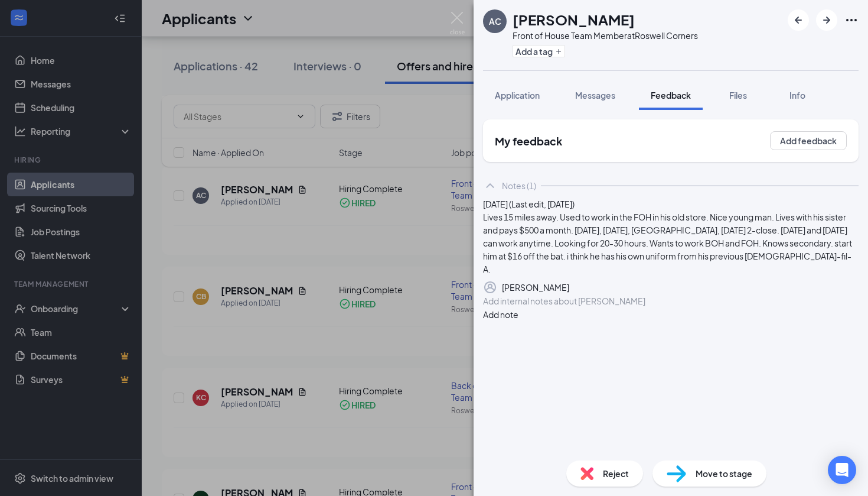  What do you see at coordinates (517, 95) in the screenshot?
I see `span: Application` at bounding box center [517, 95].